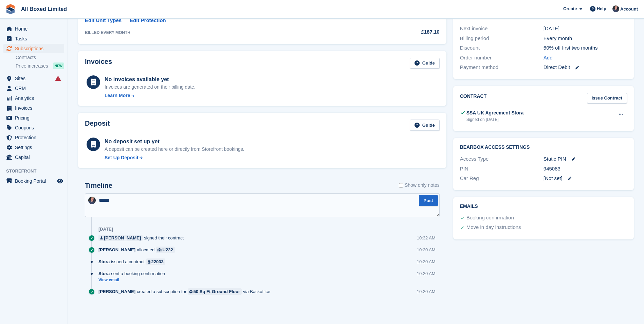 The height and width of the screenshot is (324, 644). I want to click on div: Static PIN, so click(585, 159).